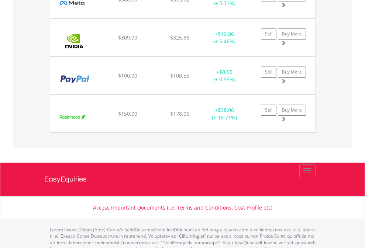 The width and height of the screenshot is (365, 248). Describe the element at coordinates (75, 41) in the screenshot. I see `img: EQU.US.NVDA.png` at that location.